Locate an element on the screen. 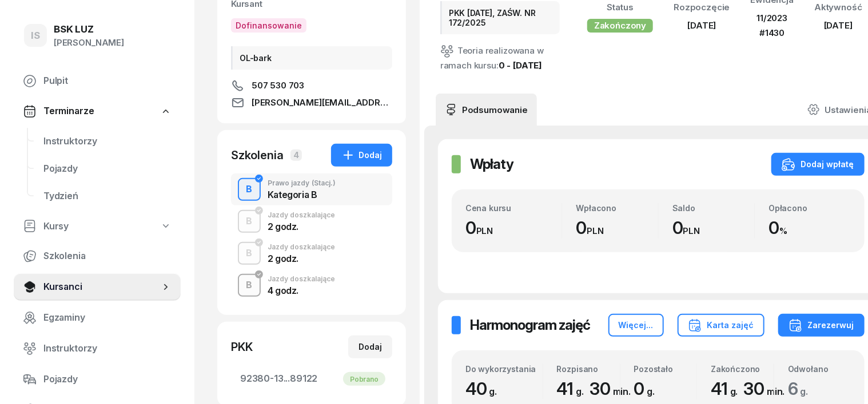 This screenshot has width=868, height=404. span: Szkolenia is located at coordinates (108, 256).